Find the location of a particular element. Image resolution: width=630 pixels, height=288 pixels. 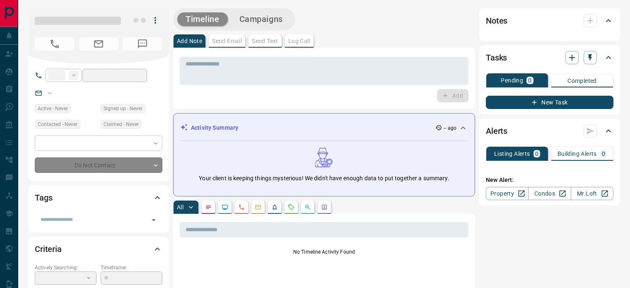

p: Building Alerts is located at coordinates (577, 154).